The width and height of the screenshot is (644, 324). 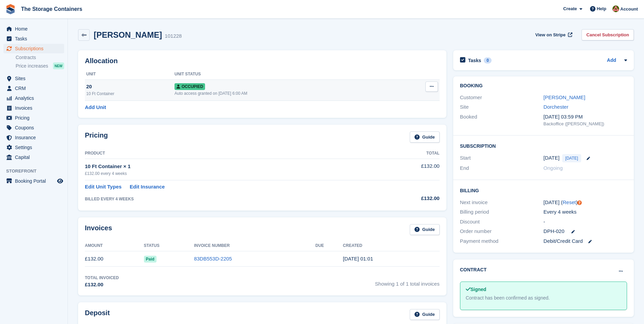 I want to click on th: Due, so click(x=329, y=246).